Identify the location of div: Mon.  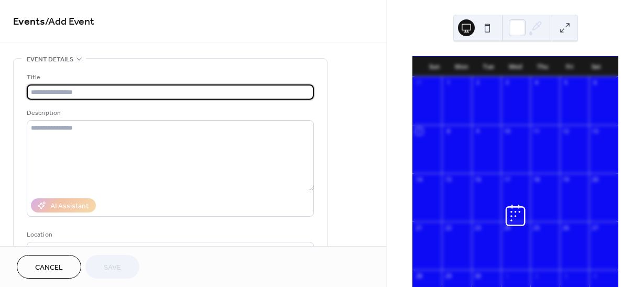
(462, 67).